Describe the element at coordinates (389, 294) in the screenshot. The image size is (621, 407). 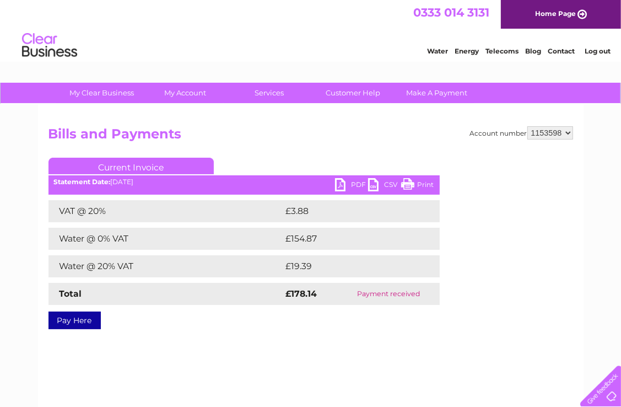
I see `td: Payment received` at that location.